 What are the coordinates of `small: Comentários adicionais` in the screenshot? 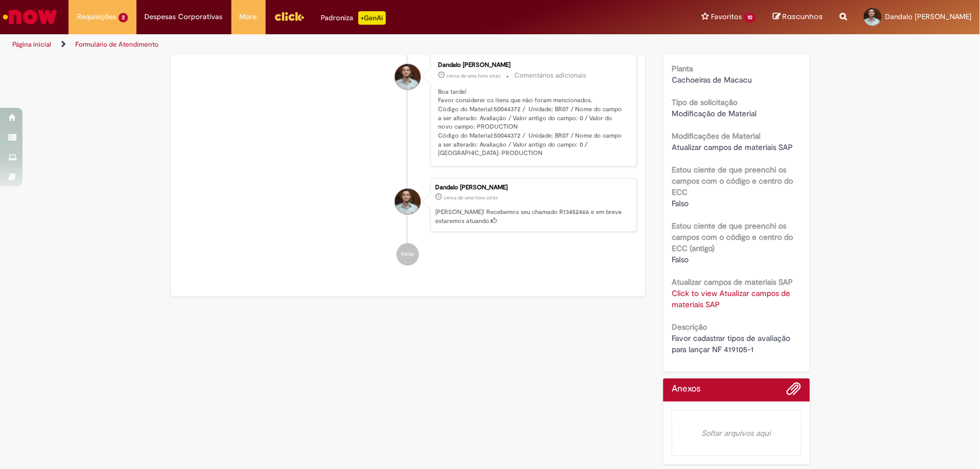 It's located at (550, 75).